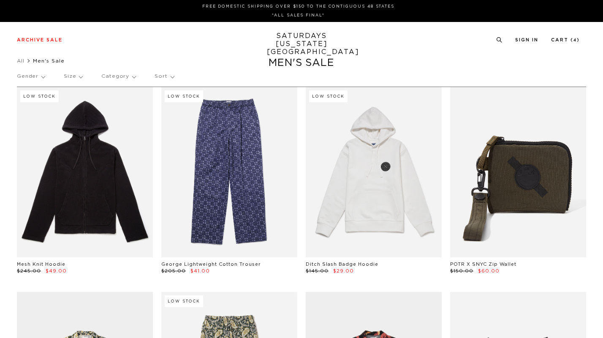  I want to click on span: $60.00, so click(489, 271).